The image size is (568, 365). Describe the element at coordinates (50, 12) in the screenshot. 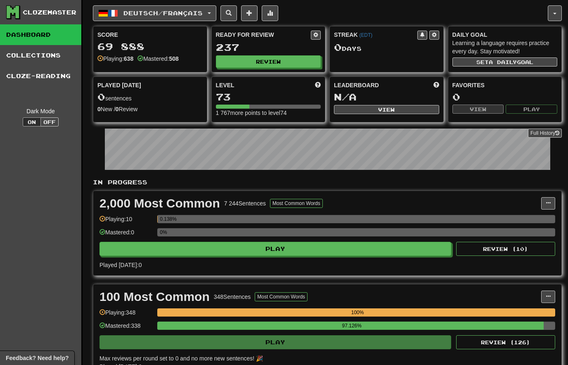

I see `div: Clozemaster` at that location.